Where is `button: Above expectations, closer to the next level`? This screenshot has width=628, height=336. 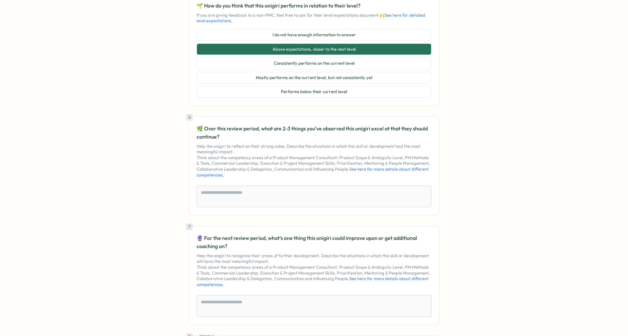 button: Above expectations, closer to the next level is located at coordinates (314, 49).